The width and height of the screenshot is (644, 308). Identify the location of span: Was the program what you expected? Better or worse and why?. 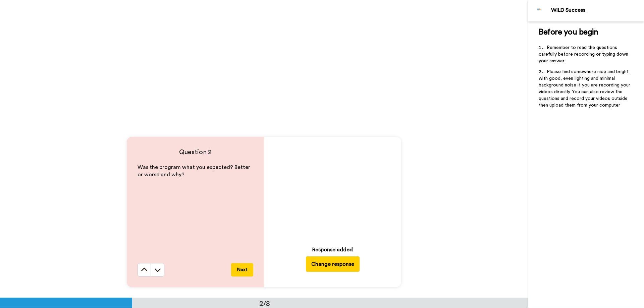
(194, 171).